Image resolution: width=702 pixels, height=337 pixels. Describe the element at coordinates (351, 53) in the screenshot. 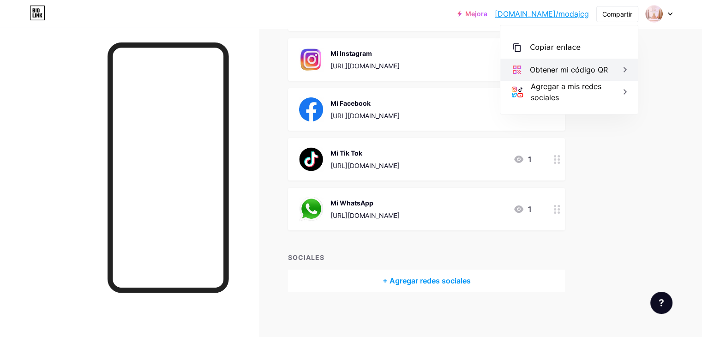

I see `font: Mi Instagram` at that location.